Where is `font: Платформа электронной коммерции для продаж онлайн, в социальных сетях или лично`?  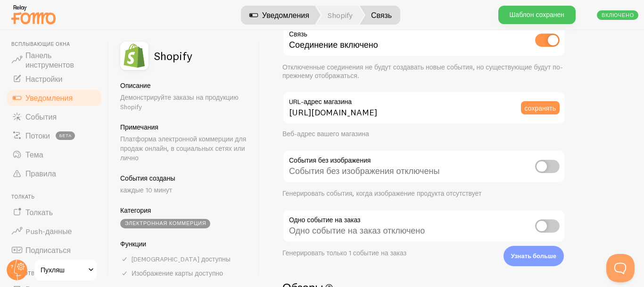
font: Платформа электронной коммерции для продаж онлайн, в социальных сетях или лично is located at coordinates (183, 148).